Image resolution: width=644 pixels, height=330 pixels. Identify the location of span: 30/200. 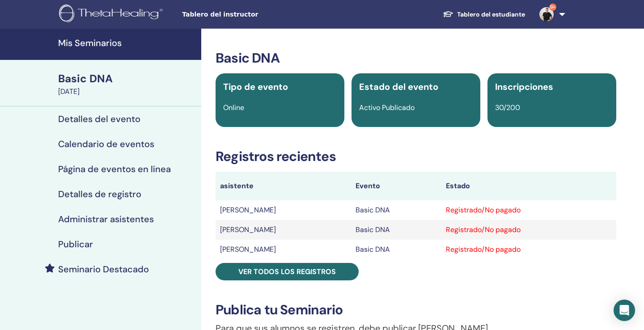
(508, 108).